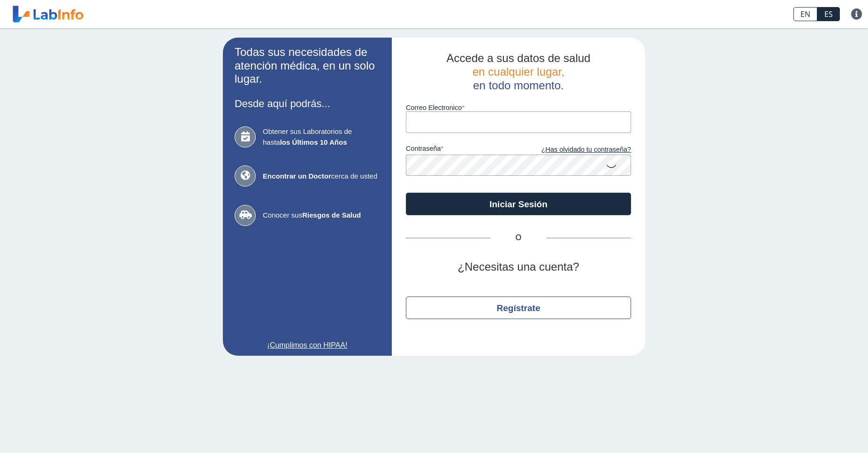 The height and width of the screenshot is (453, 868). Describe the element at coordinates (829, 14) in the screenshot. I see `a: ES` at that location.